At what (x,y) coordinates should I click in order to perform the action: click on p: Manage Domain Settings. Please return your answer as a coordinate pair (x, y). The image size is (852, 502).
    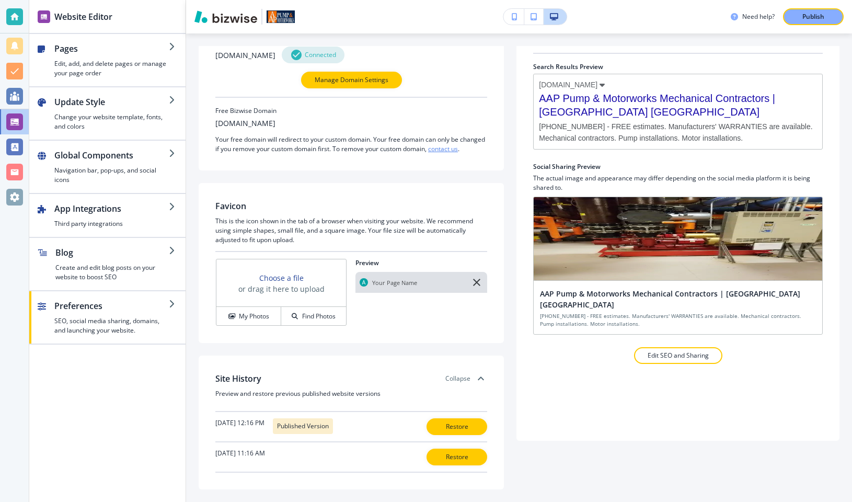
    Looking at the image, I should click on (351, 80).